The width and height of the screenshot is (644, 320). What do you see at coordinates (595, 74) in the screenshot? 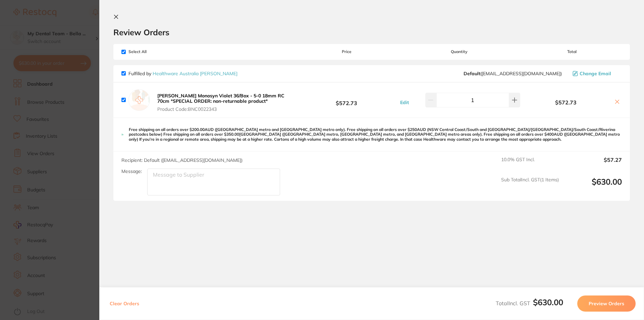
I see `span: Change Email` at bounding box center [595, 74].